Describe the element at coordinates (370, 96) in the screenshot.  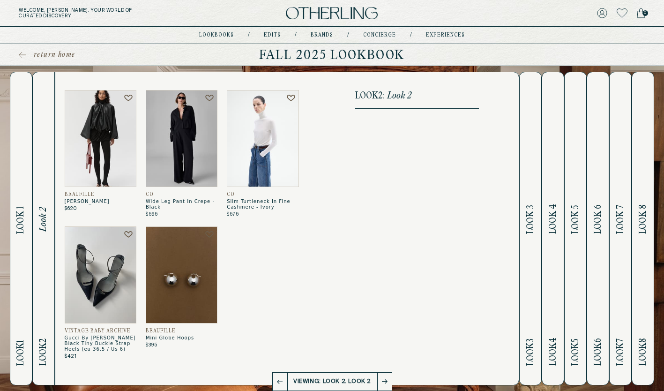
I see `span: Look 2 :` at that location.